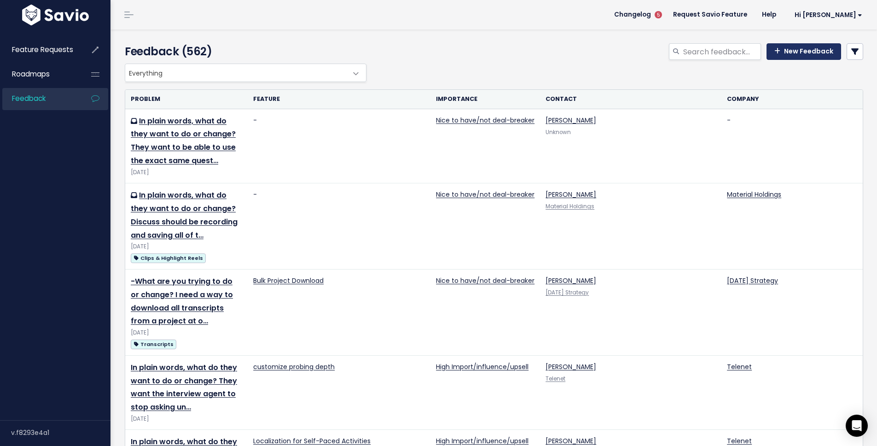  What do you see at coordinates (184, 387) in the screenshot?
I see `a: In plain words, what do they want to do or change? They want the interview agent to stop asking un…` at bounding box center [184, 387].